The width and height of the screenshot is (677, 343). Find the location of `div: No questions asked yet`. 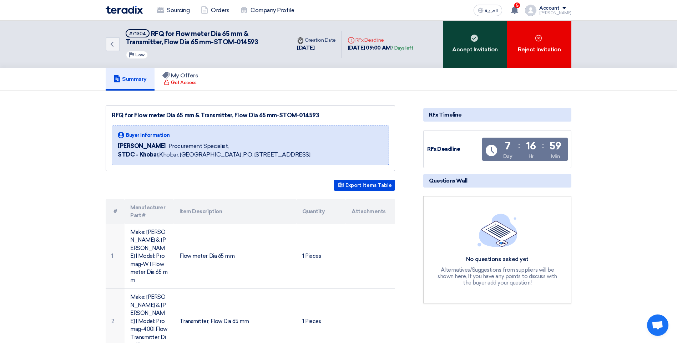

div: No questions asked yet is located at coordinates (498, 259).